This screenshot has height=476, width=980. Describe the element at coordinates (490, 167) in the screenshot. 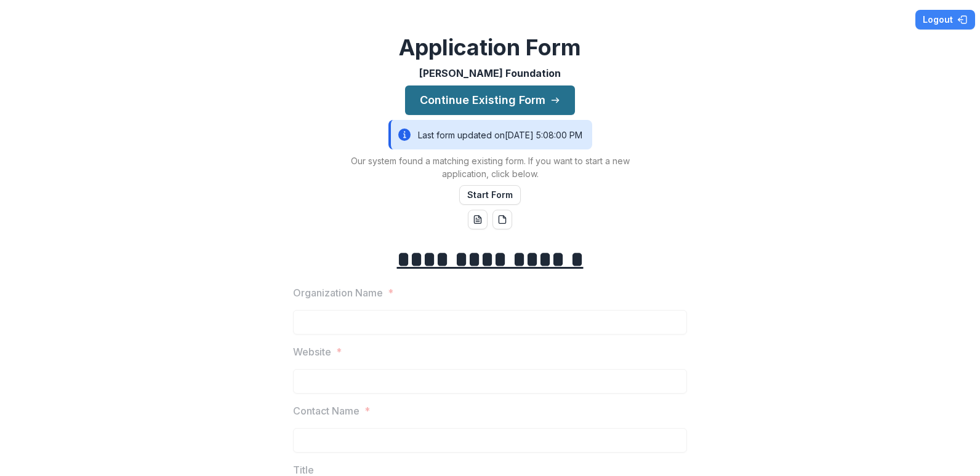

I see `p: Our system found a matching existing form. If you want to start a new application, click below.` at that location.